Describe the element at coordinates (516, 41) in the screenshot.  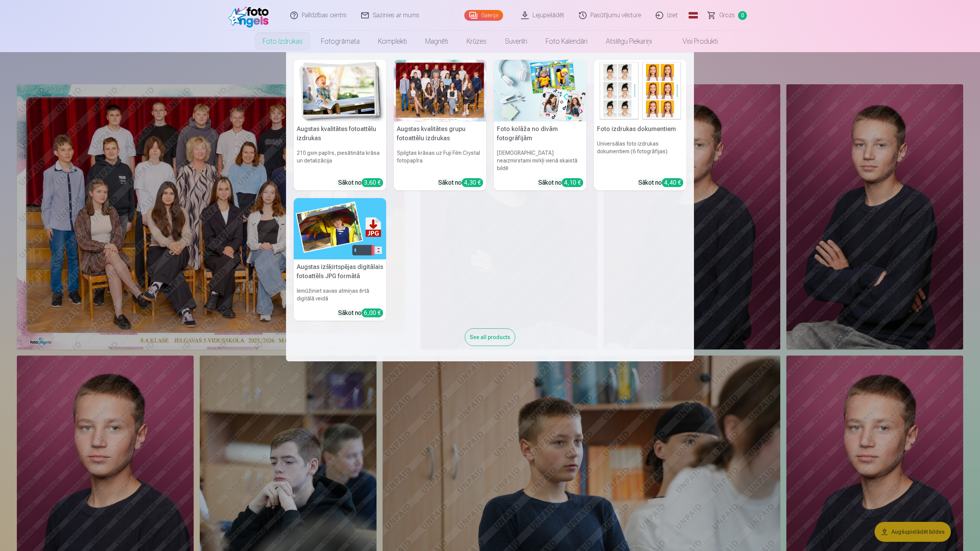
I see `a: Suvenīri` at that location.